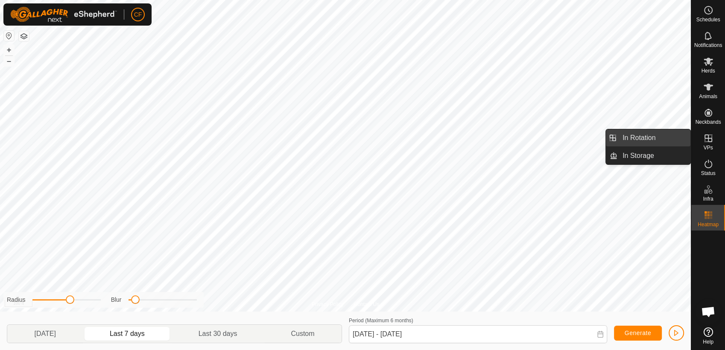 The width and height of the screenshot is (725, 350). I want to click on label: Radius, so click(16, 300).